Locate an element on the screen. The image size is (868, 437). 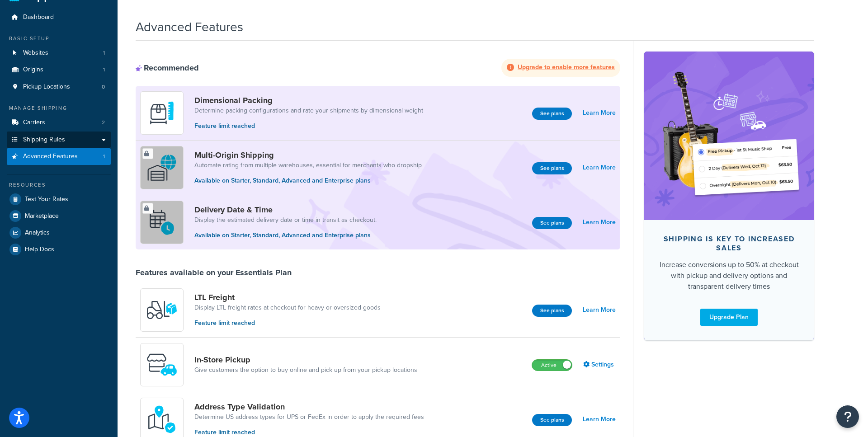
span: Advanced Features is located at coordinates (50, 156).